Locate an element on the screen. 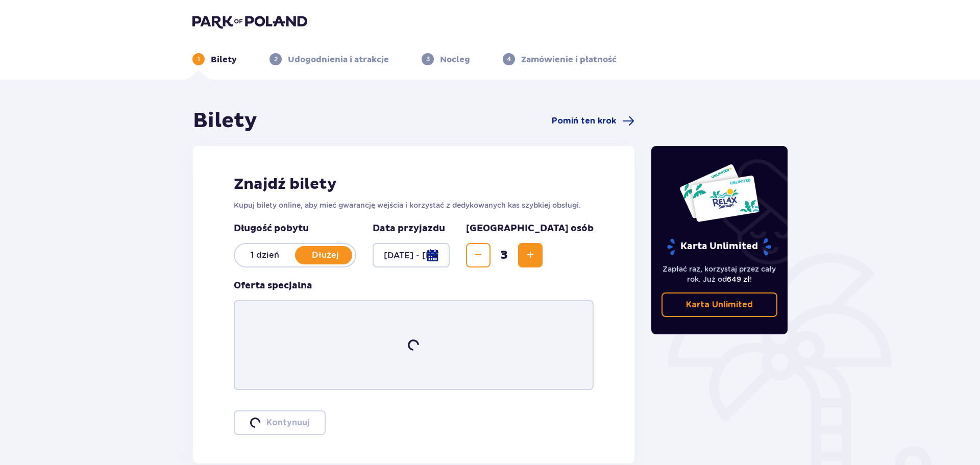  a: Karta Unlimited is located at coordinates (720, 305).